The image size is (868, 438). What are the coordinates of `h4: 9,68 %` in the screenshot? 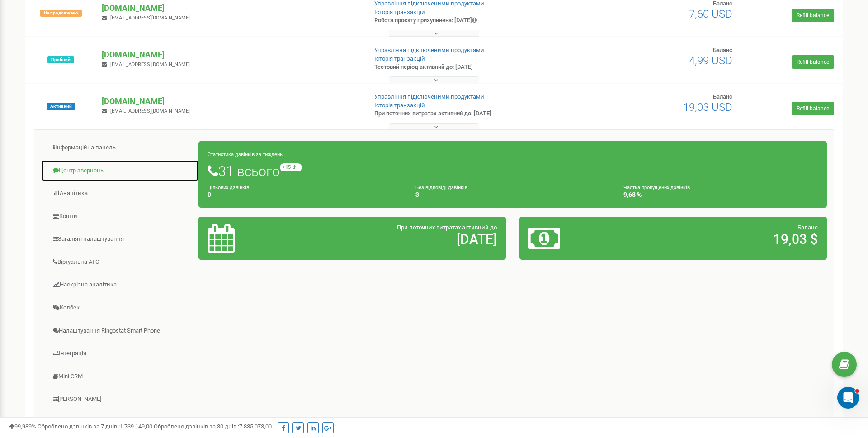 It's located at (721, 195).